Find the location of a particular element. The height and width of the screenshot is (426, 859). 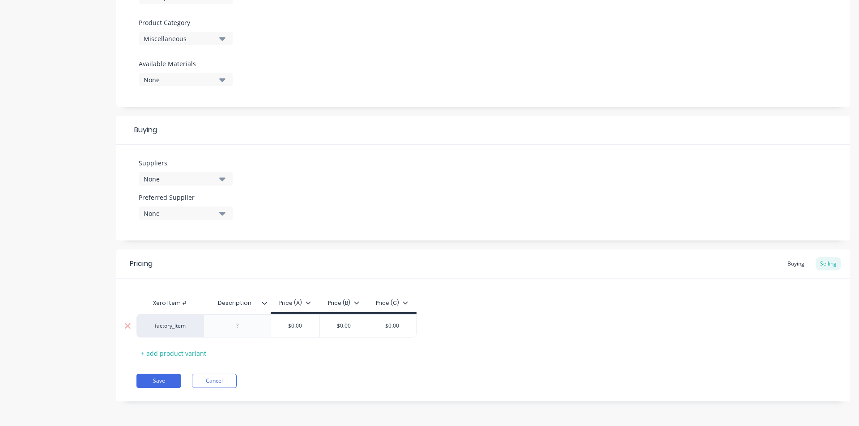

div: factory_item is located at coordinates (170, 326).